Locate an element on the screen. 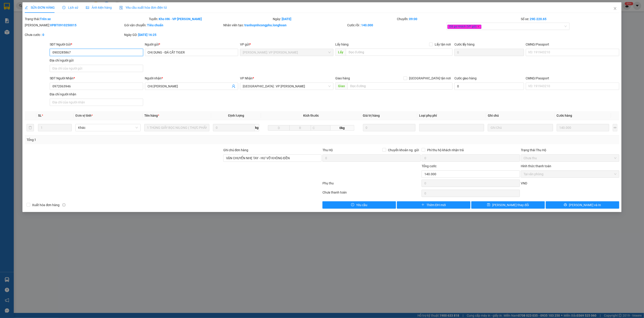  span: Định lượng is located at coordinates (236, 116).